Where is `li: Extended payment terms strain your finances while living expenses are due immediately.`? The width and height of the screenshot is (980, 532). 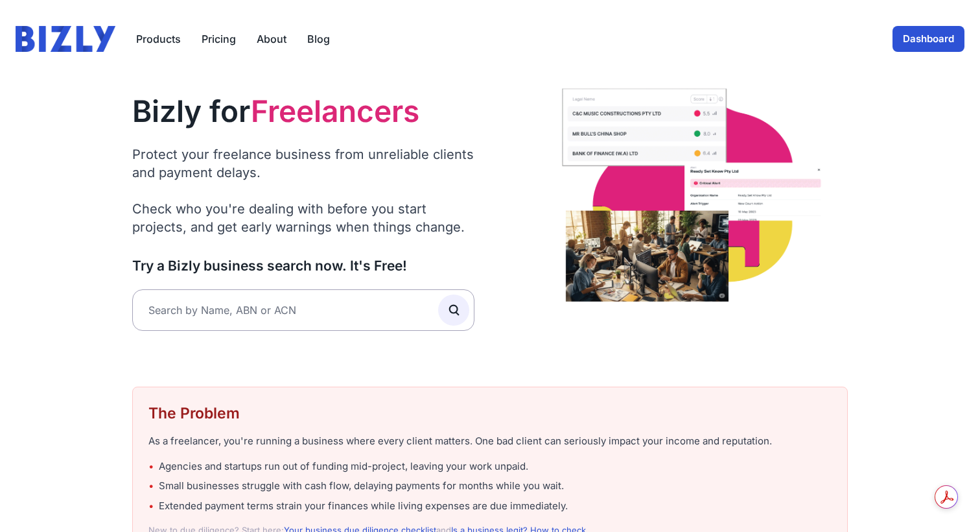
li: Extended payment terms strain your finances while living expenses are due immediately. is located at coordinates (490, 506).